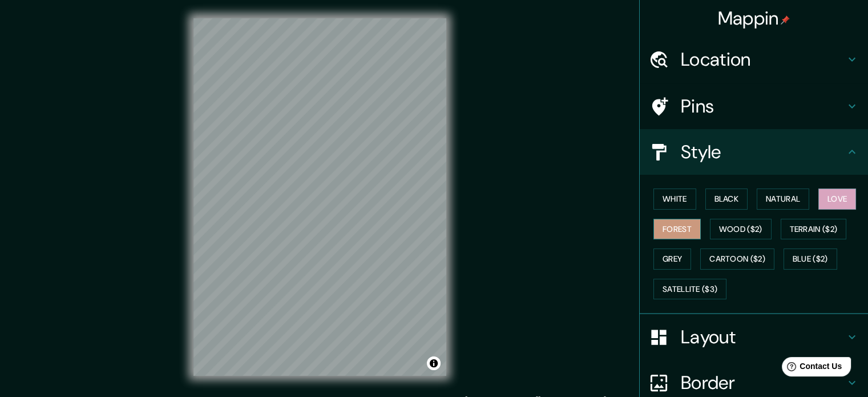  I want to click on button: Terrain ($2), so click(814, 228).